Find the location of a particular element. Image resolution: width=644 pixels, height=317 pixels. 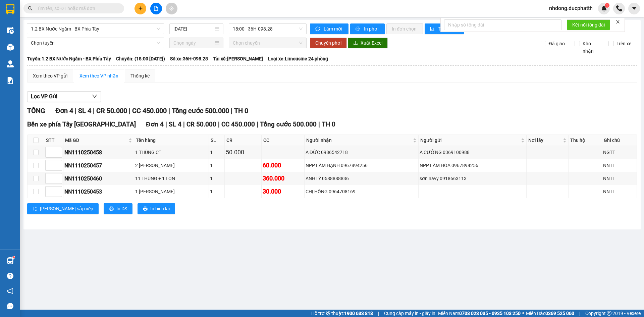

button: caret-down is located at coordinates (633, 9).